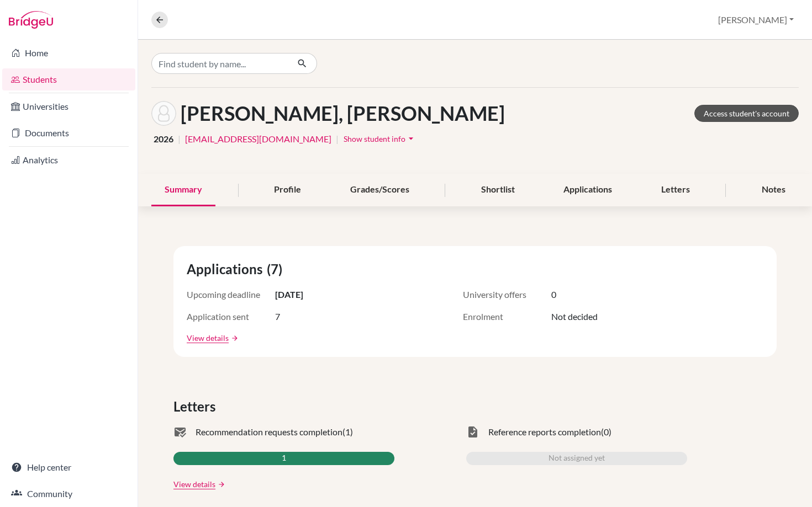 This screenshot has width=812, height=507. Describe the element at coordinates (197, 407) in the screenshot. I see `span: Letters` at that location.